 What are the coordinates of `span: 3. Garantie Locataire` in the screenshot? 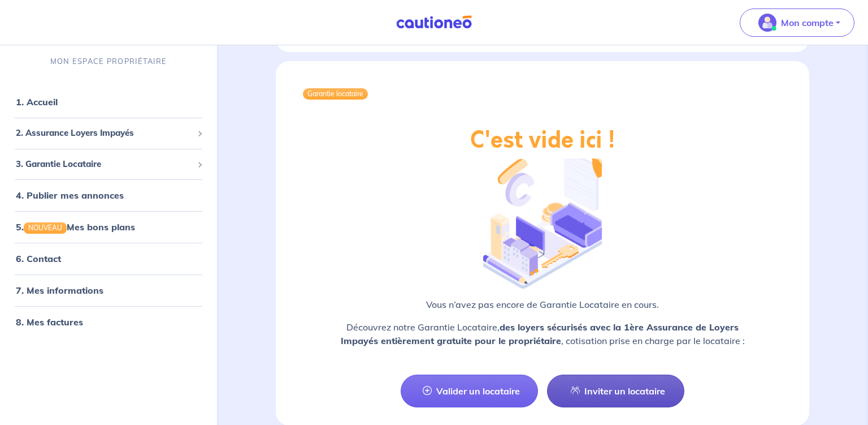 It's located at (104, 164).